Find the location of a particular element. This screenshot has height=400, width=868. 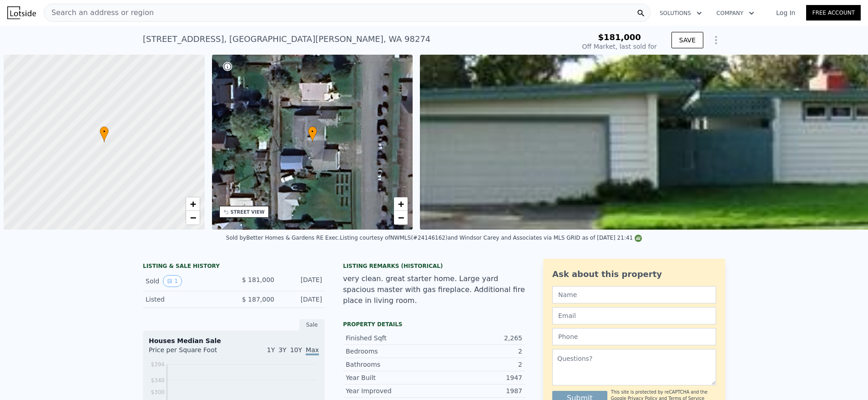

div: very clean. great starter home. Large yard spacious master with gas fireplace. Additional fire pl... is located at coordinates (434, 290).